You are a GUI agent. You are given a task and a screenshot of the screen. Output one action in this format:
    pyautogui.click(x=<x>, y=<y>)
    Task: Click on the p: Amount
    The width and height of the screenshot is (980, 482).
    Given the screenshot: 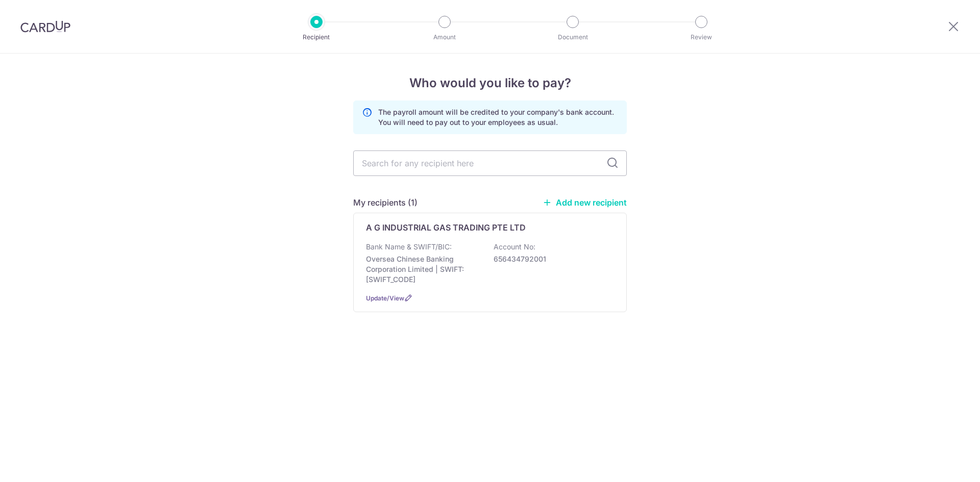 What is the action you would take?
    pyautogui.click(x=445, y=37)
    